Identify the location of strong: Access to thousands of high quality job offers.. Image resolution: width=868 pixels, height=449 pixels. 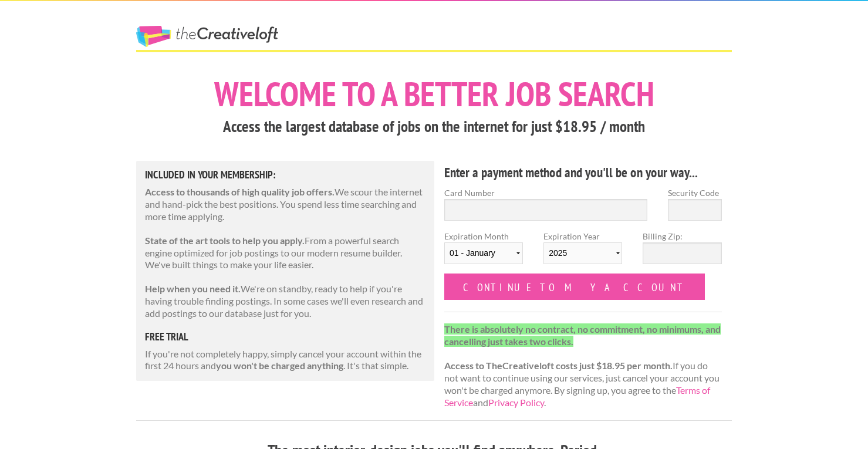
(239, 191).